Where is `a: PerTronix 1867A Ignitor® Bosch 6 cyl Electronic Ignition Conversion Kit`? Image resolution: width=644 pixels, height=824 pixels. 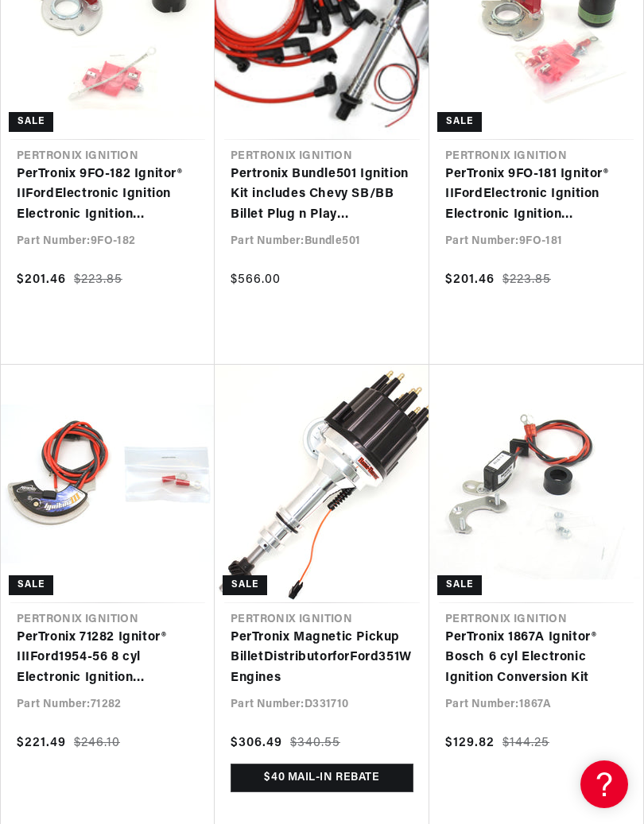
a: PerTronix 1867A Ignitor® Bosch 6 cyl Electronic Ignition Conversion Kit is located at coordinates (535, 659).